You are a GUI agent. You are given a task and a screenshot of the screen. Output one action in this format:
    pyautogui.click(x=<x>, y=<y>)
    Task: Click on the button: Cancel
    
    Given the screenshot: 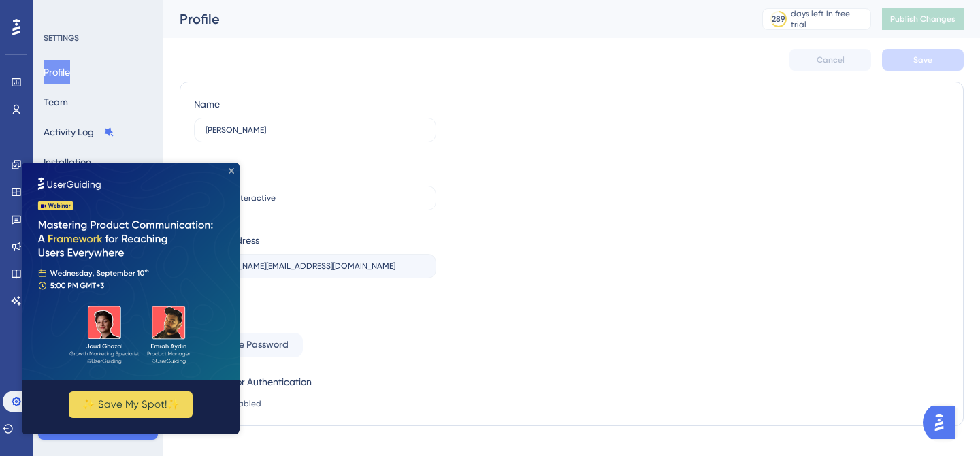 What is the action you would take?
    pyautogui.click(x=830, y=60)
    